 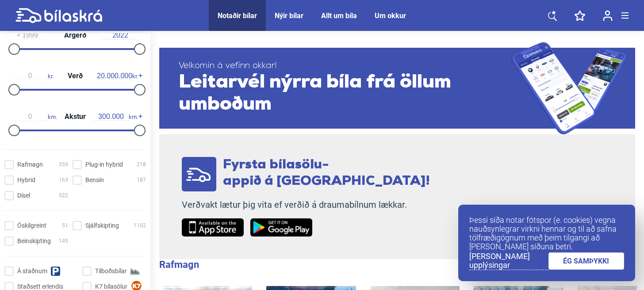 I want to click on span: Óskilgreint, so click(x=32, y=225).